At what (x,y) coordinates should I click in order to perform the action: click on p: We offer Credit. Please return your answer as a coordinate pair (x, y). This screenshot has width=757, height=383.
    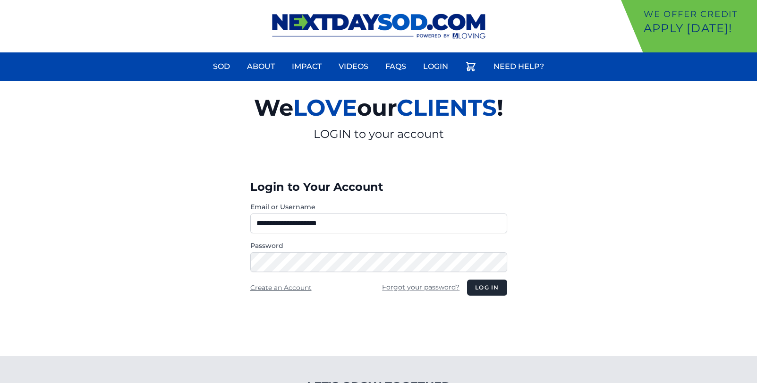
    Looking at the image, I should click on (698, 14).